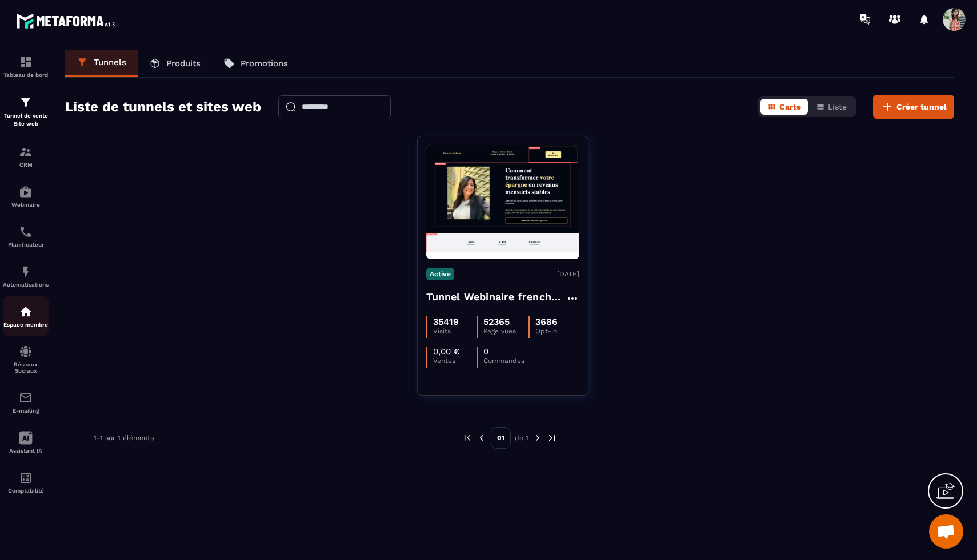 Image resolution: width=977 pixels, height=560 pixels. Describe the element at coordinates (546, 322) in the screenshot. I see `p: 3686` at that location.